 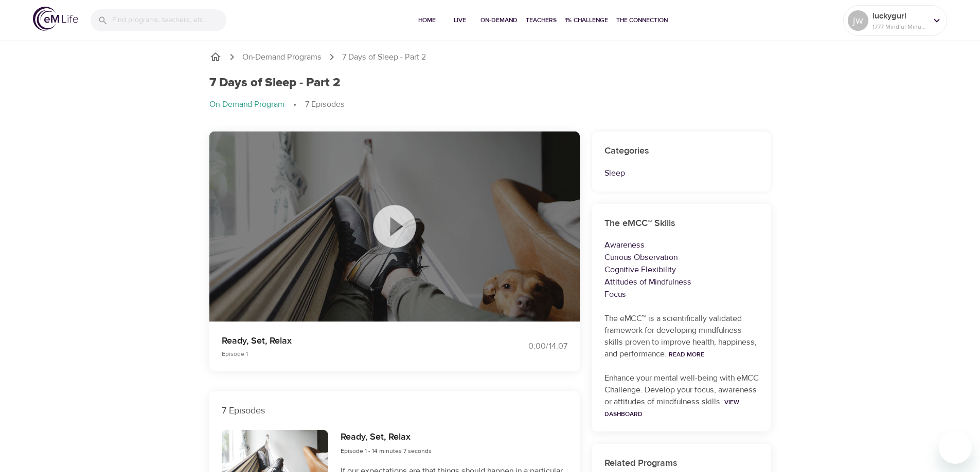 I want to click on p: On-Demand Program, so click(x=247, y=104).